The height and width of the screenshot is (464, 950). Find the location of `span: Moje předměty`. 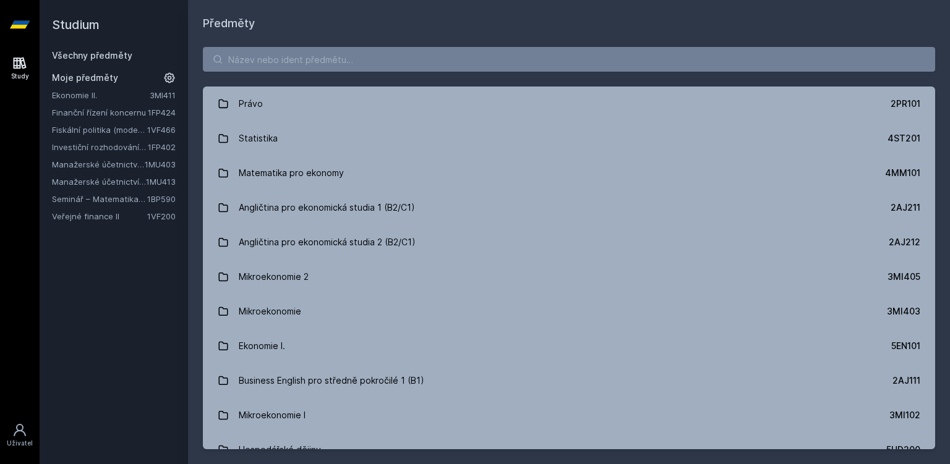

span: Moje předměty is located at coordinates (85, 78).